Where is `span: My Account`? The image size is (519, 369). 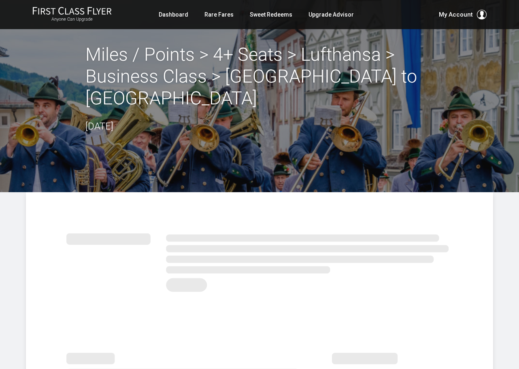 span: My Account is located at coordinates (456, 15).